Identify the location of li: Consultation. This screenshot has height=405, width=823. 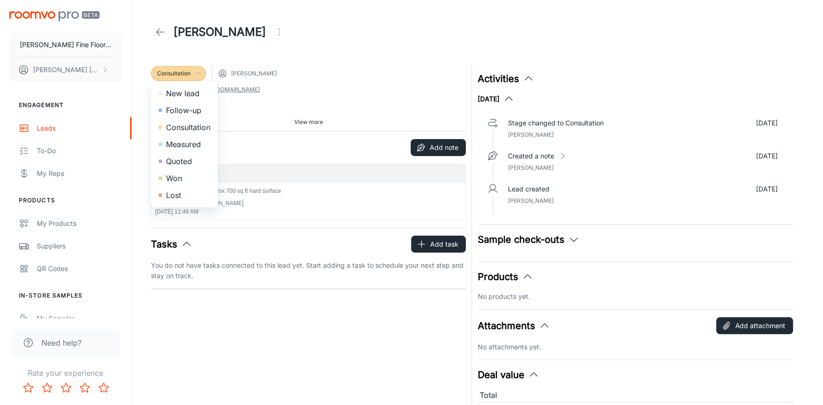
(185, 127).